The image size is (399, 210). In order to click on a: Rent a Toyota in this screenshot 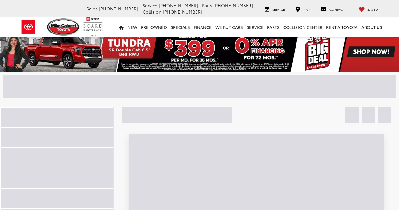, I will do `click(342, 27)`.